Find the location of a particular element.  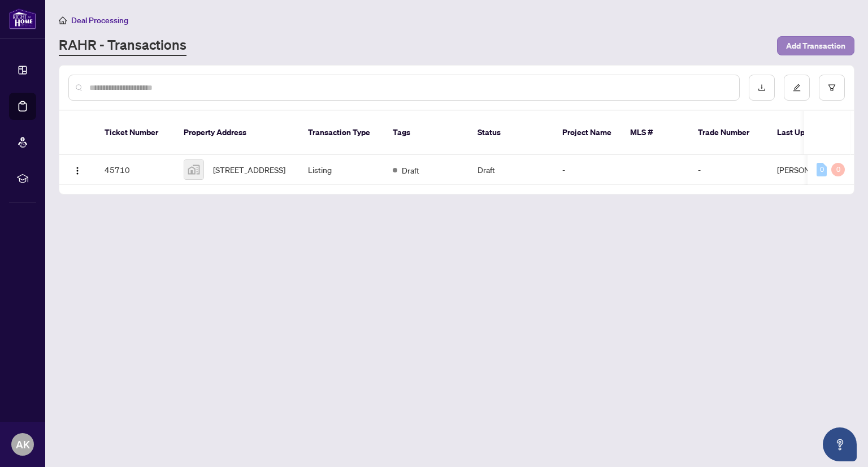

th: Trade Number is located at coordinates (728, 133).